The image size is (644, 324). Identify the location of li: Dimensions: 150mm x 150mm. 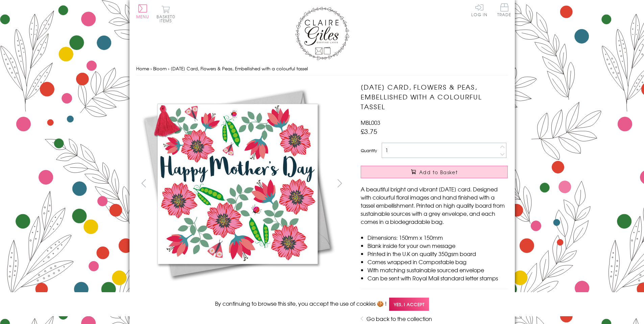
(438, 238).